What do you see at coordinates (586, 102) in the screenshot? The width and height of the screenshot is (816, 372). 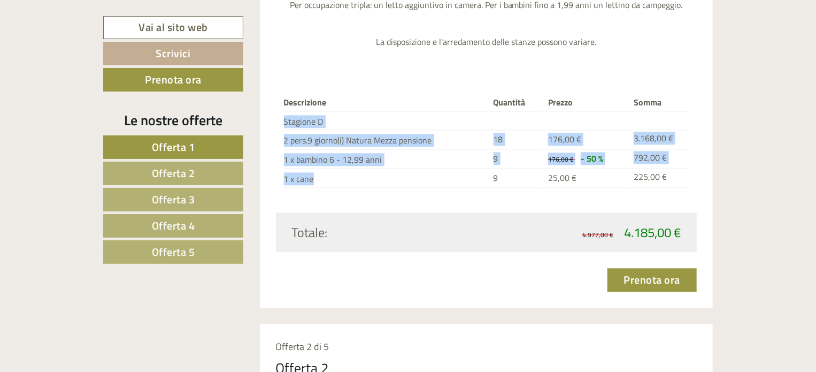 I see `th: Prezzo` at bounding box center [586, 102].